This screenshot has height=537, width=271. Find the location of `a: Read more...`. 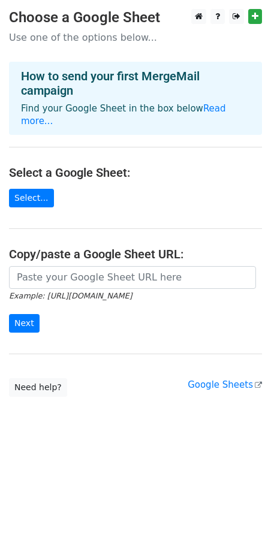

a: Read more... is located at coordinates (123, 114).